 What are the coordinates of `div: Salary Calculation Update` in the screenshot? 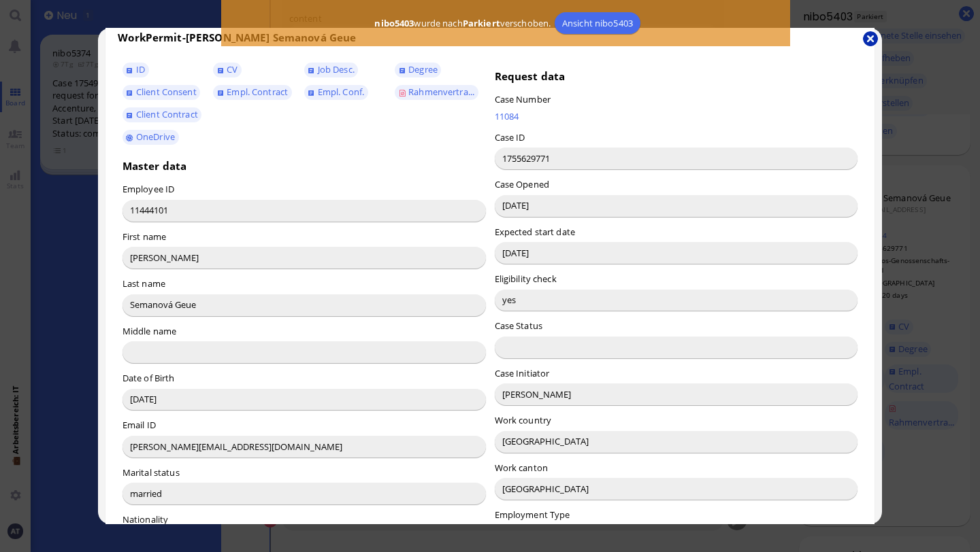 It's located at (213, 23).